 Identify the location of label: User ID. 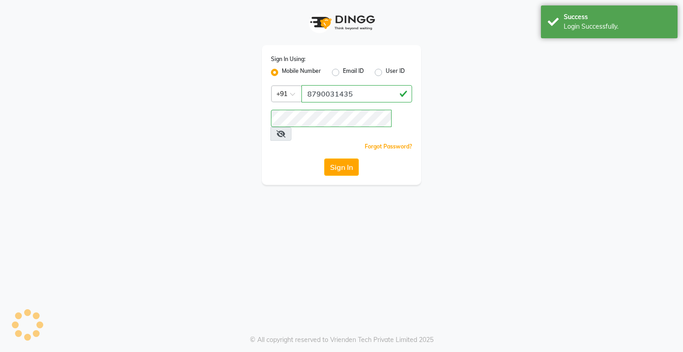
(395, 72).